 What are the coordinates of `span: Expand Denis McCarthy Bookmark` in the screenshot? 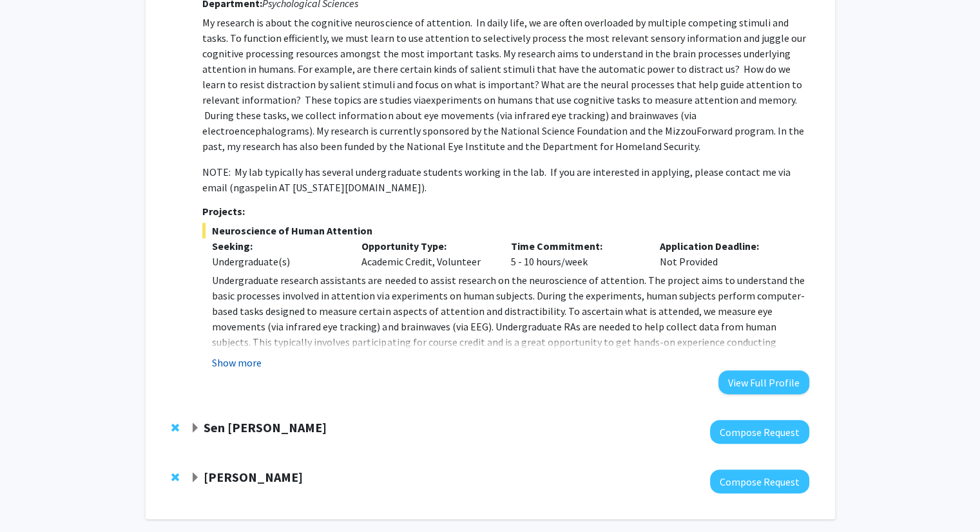 It's located at (195, 478).